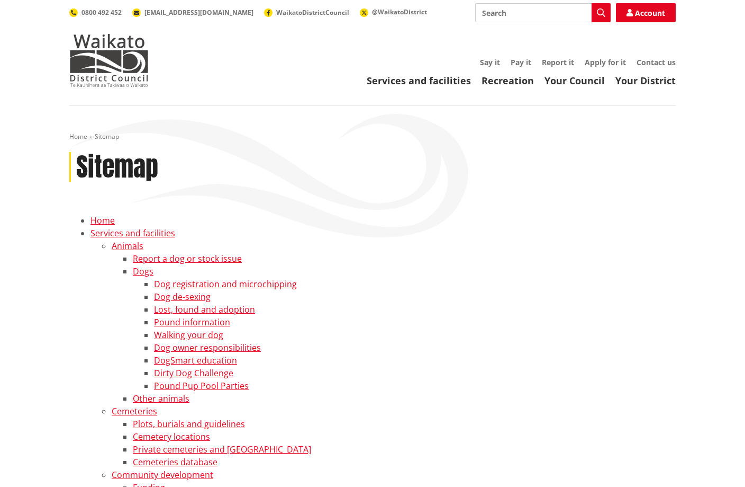  I want to click on span: WaikatoDistrictCouncil, so click(313, 12).